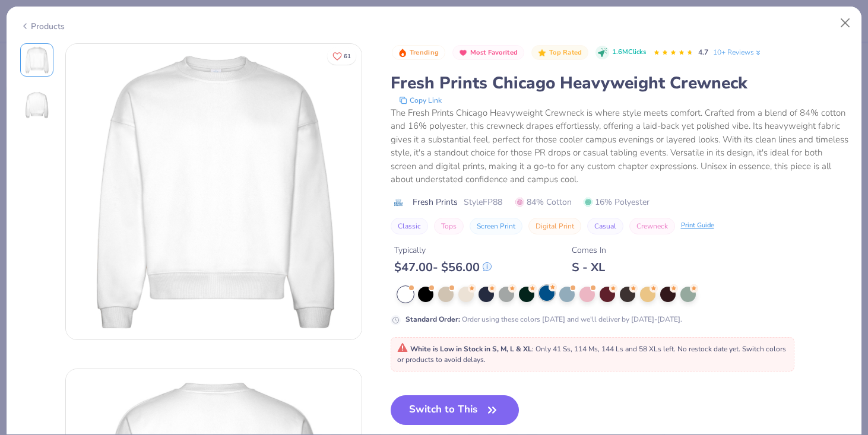 This screenshot has width=868, height=435. I want to click on div: The Fresh Prints Chicago Heavyweight Crewneck is where style meets comfort. Crafted from a blend ..., so click(619, 146).